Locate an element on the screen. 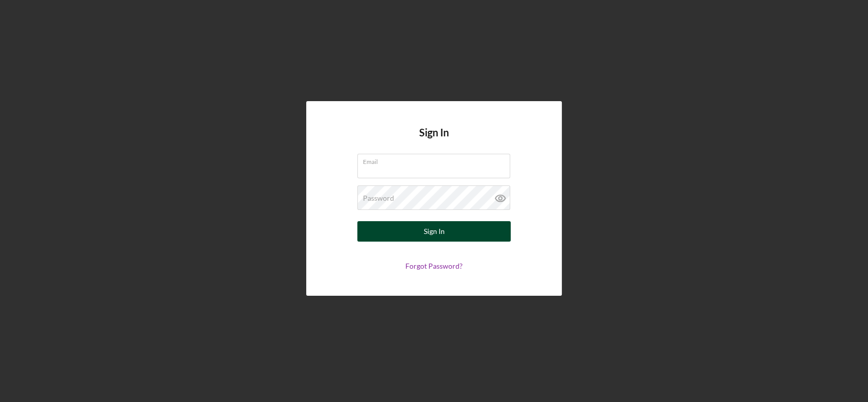 The image size is (868, 402). h4: Sign In is located at coordinates (434, 140).